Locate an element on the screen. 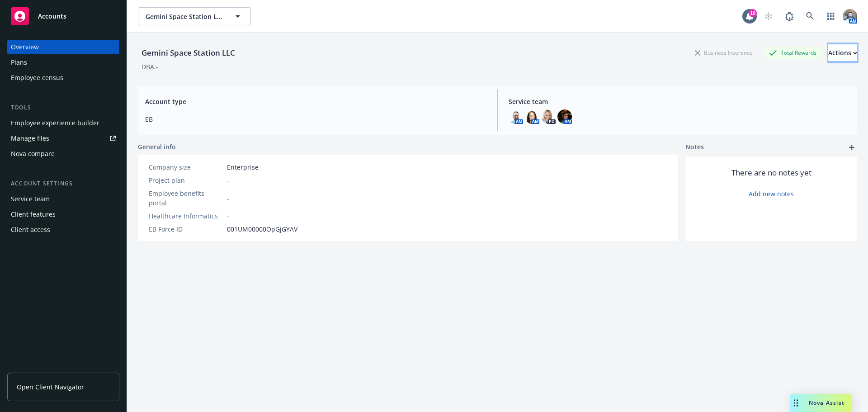 This screenshot has height=412, width=868. span: General info is located at coordinates (157, 147).